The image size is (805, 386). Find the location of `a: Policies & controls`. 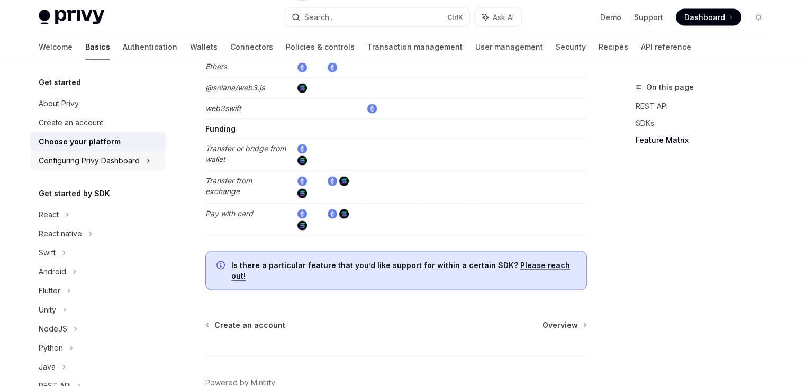

a: Policies & controls is located at coordinates (320, 47).